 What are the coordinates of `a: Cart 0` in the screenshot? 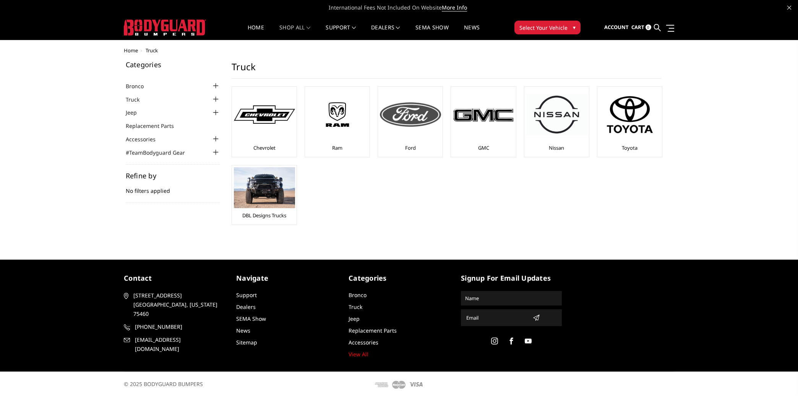 It's located at (641, 28).